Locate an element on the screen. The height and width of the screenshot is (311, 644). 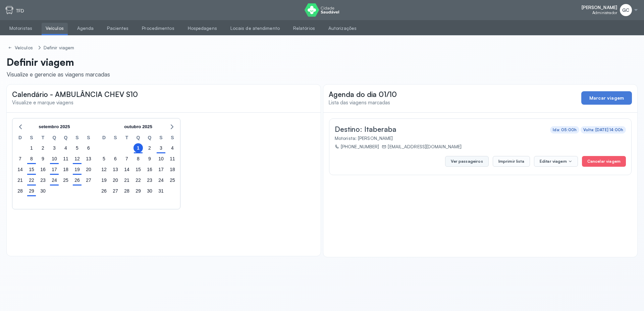
div: domingo, 19 de out. de 2025 is located at coordinates (104, 181).